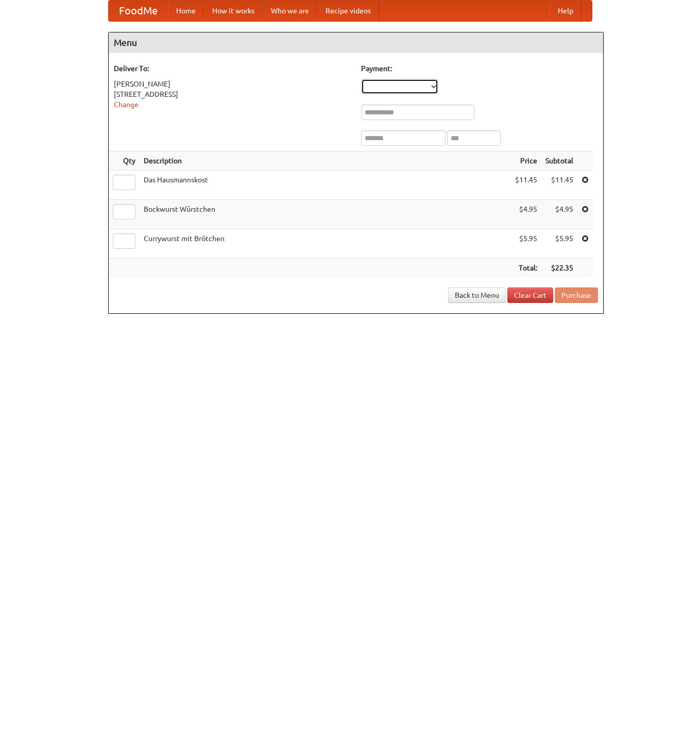 The height and width of the screenshot is (729, 700). I want to click on a: FoodMe, so click(138, 11).